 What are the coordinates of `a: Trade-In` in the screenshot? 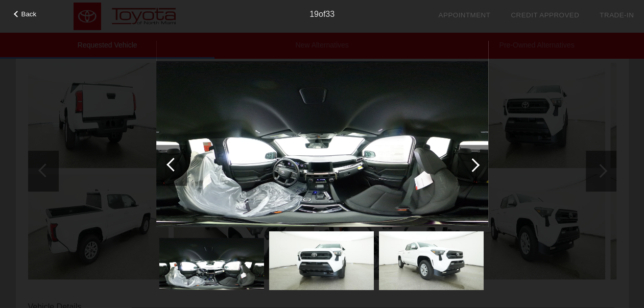 It's located at (616, 15).